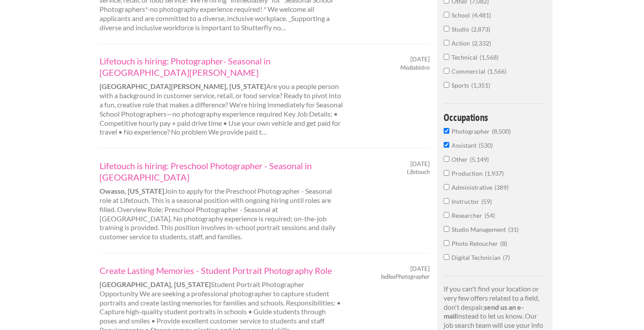  I want to click on span: 1,566, so click(496, 71).